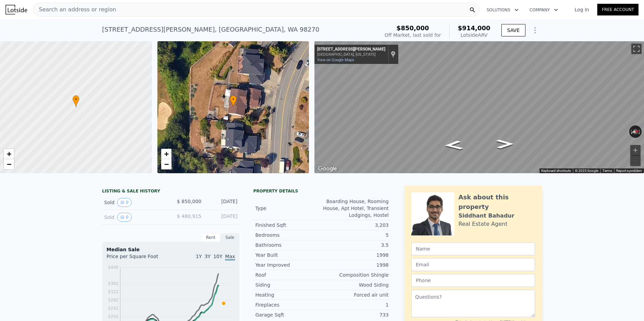 This screenshot has width=644, height=321. What do you see at coordinates (336, 60) in the screenshot?
I see `a: View on Google Maps` at bounding box center [336, 60].